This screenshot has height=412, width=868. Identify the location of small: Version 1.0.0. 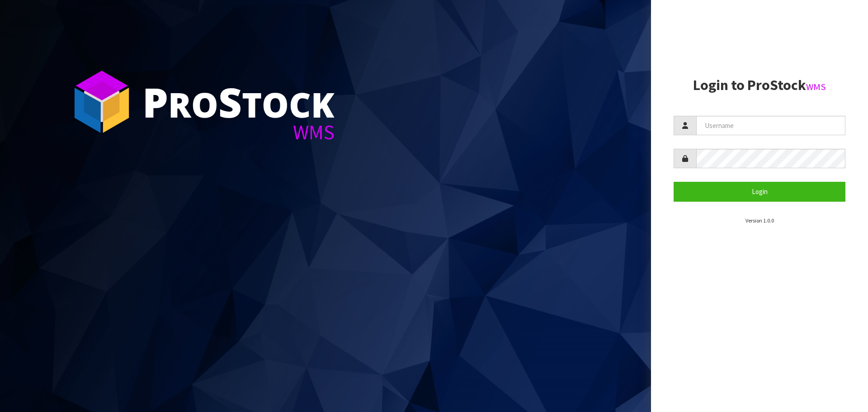
(759, 220).